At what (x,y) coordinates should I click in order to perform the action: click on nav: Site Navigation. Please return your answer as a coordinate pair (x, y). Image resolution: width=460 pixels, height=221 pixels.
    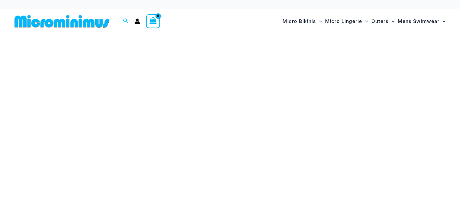
    Looking at the image, I should click on (364, 21).